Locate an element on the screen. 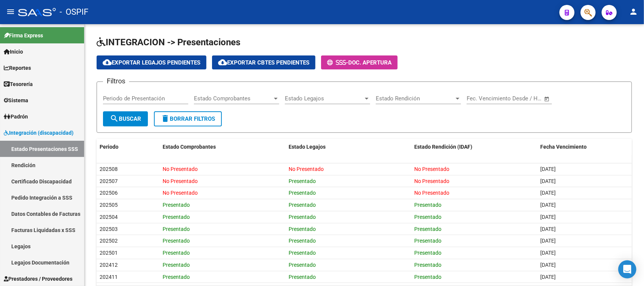  h3: Filtros is located at coordinates (116, 81).